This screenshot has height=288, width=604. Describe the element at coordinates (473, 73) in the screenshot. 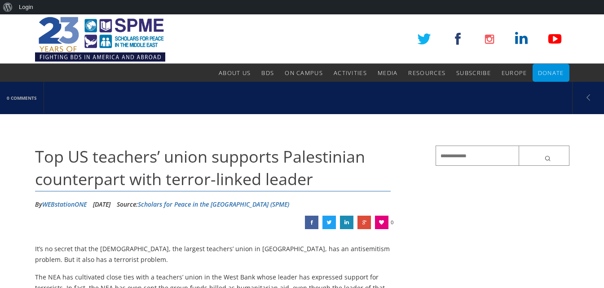

I see `span: Subscribe` at that location.